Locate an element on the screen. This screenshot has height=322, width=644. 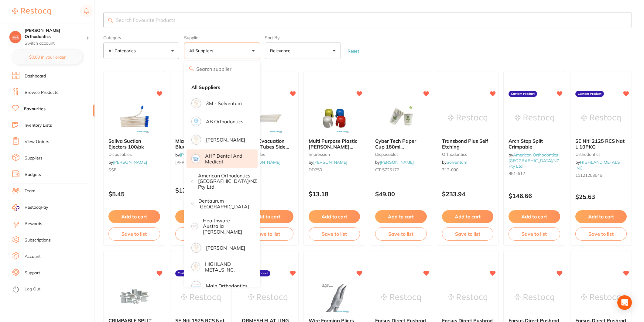
span: RestocqPay is located at coordinates (36, 207).